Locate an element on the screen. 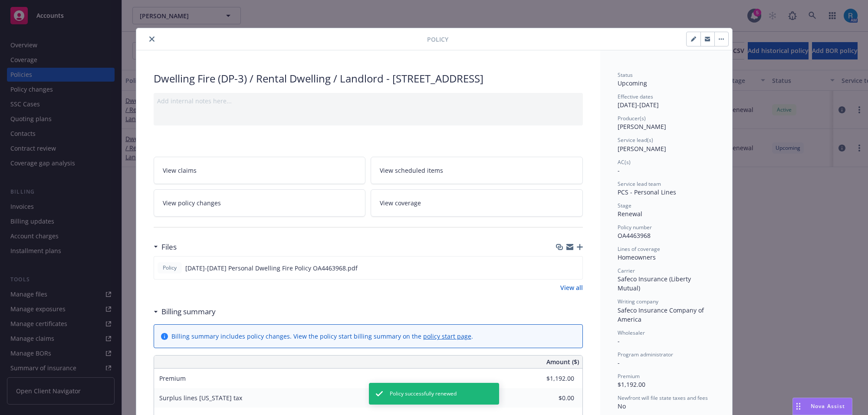 The image size is (868, 415). span: View claims is located at coordinates (180, 170).